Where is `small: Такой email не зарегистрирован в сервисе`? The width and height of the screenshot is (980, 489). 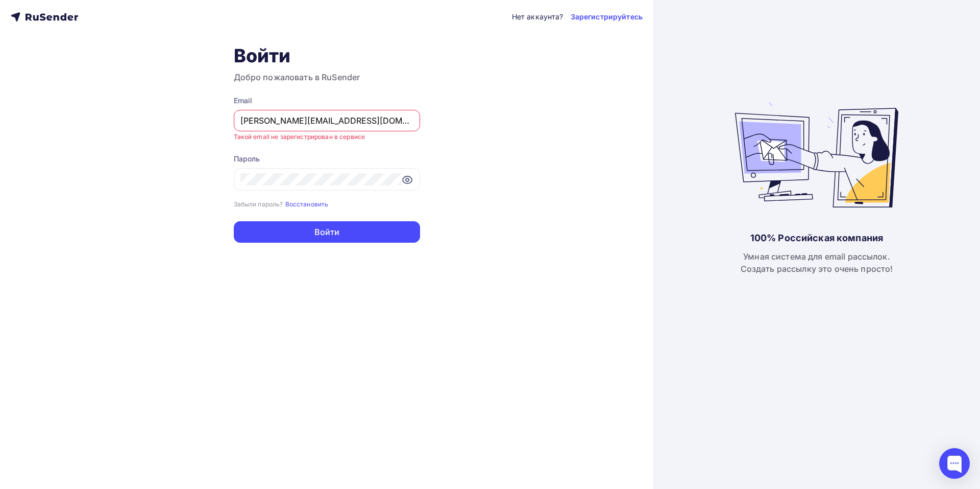 small: Такой email не зарегистрирован в сервисе is located at coordinates (300, 137).